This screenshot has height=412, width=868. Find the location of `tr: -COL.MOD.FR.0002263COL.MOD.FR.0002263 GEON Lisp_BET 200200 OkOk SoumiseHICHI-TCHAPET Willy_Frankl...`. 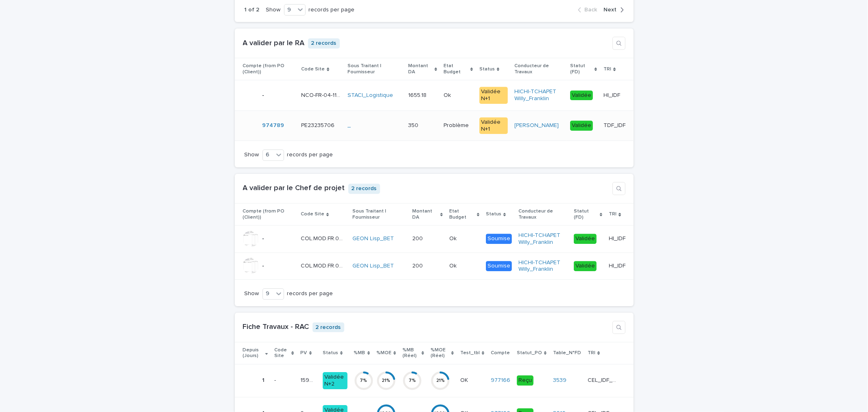

tr: -COL.MOD.FR.0002263COL.MOD.FR.0002263 GEON Lisp_BET 200200 OkOk SoumiseHICHI-TCHAPET Willy_Frankl... is located at coordinates (434, 238).